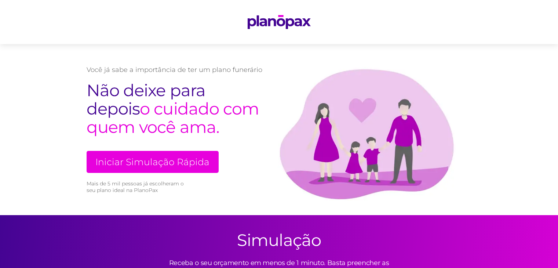  What do you see at coordinates (175, 109) in the screenshot?
I see `h2: o cuidado com quem você ama.` at bounding box center [175, 109].